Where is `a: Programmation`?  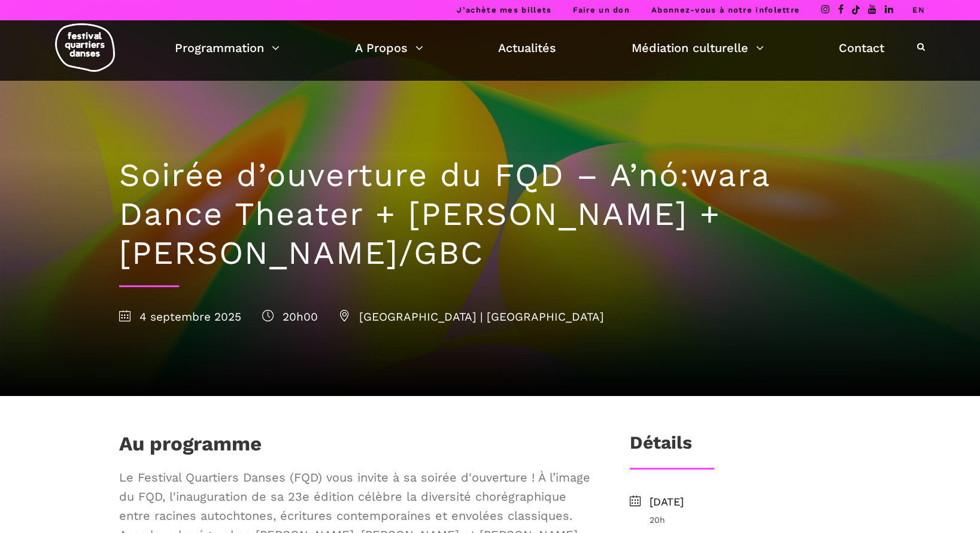 a: Programmation is located at coordinates (227, 48).